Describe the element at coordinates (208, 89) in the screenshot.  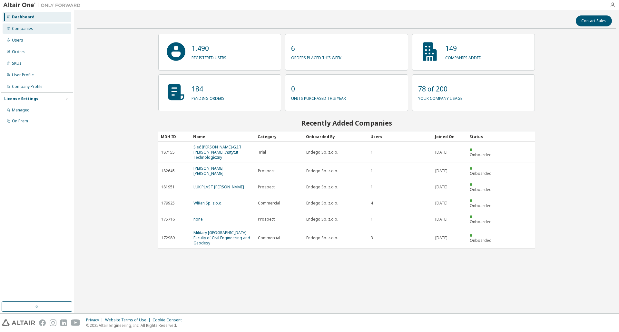
I see `p: 184` at that location.